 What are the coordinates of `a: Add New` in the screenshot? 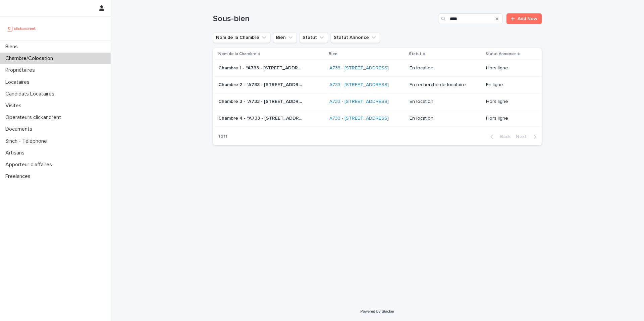 It's located at (524, 19).